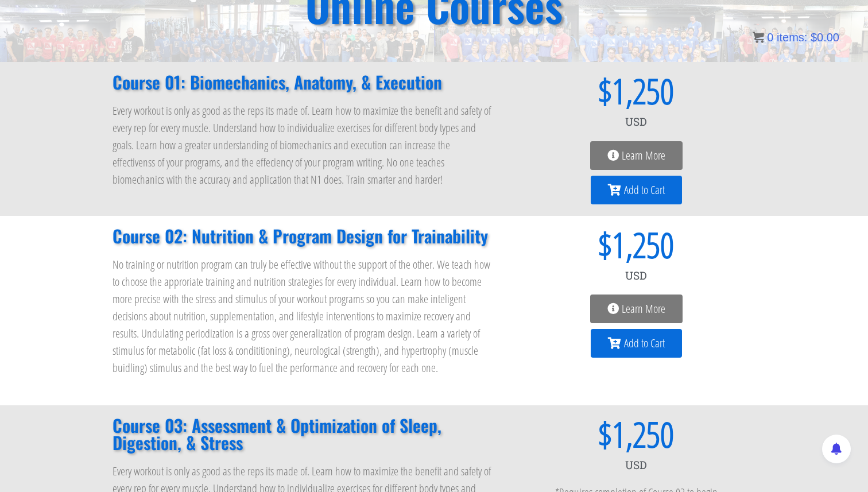  Describe the element at coordinates (792, 37) in the screenshot. I see `span: items:` at that location.